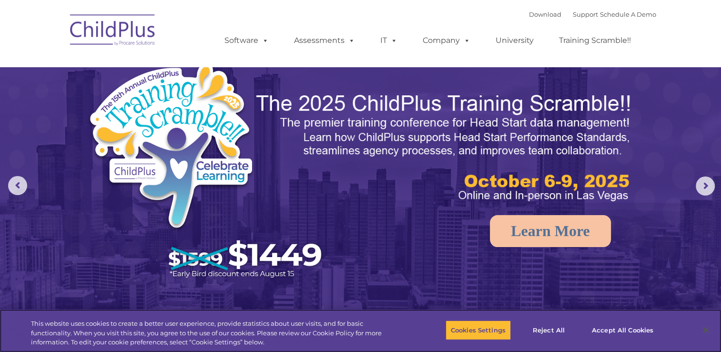 The width and height of the screenshot is (721, 352). I want to click on a: Training Scramble!!, so click(595, 41).